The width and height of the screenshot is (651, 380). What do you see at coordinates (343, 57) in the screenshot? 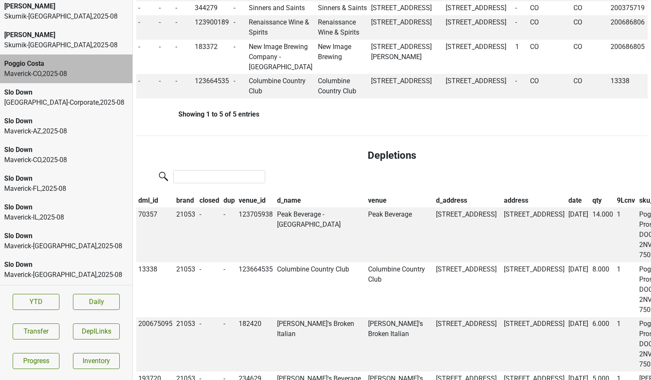
I see `td: New Image Brewing` at bounding box center [343, 57].